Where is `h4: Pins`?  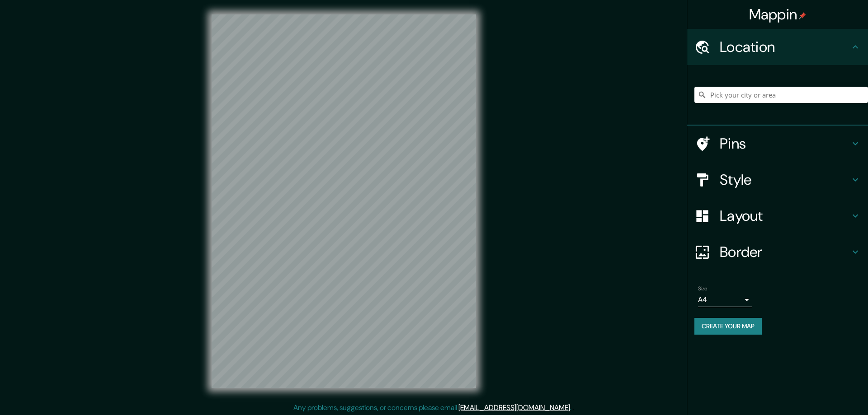 h4: Pins is located at coordinates (784, 143).